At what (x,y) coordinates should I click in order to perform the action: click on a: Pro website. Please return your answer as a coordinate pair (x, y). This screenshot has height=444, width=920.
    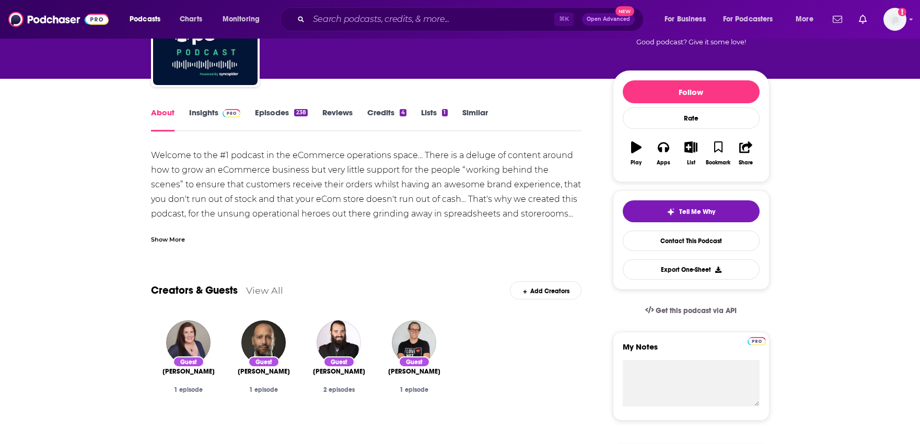
    Looking at the image, I should click on (756, 340).